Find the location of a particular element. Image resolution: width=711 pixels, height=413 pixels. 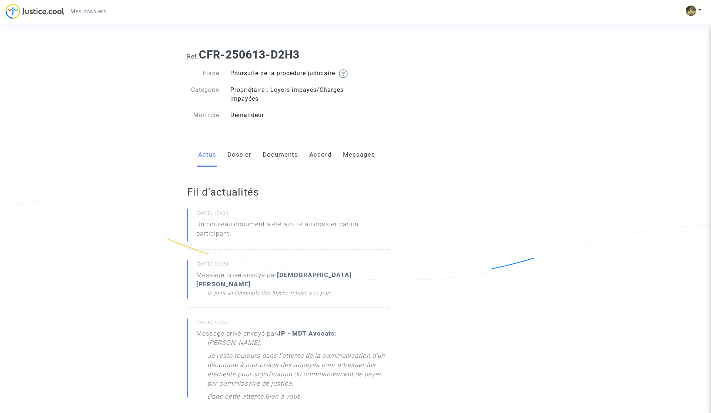

img: ACg8ocLbW-NaxEEnE6yjrwkV2e2bexOssPOYIlS9KnlHK6ZBGDQqBem9=s96-c is located at coordinates (691, 11).